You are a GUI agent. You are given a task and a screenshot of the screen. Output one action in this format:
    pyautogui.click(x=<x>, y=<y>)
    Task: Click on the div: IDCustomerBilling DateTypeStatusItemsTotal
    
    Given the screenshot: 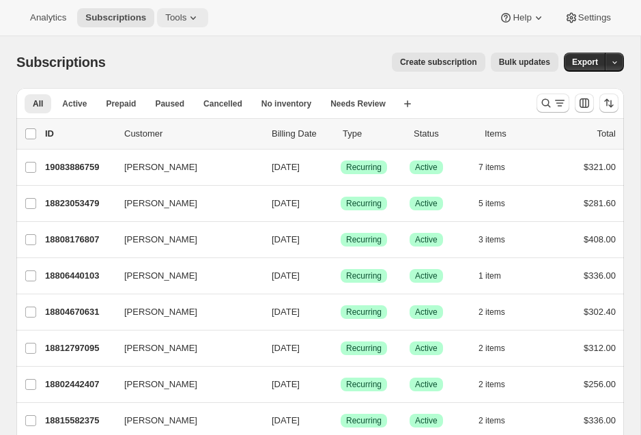 What is the action you would take?
    pyautogui.click(x=330, y=134)
    